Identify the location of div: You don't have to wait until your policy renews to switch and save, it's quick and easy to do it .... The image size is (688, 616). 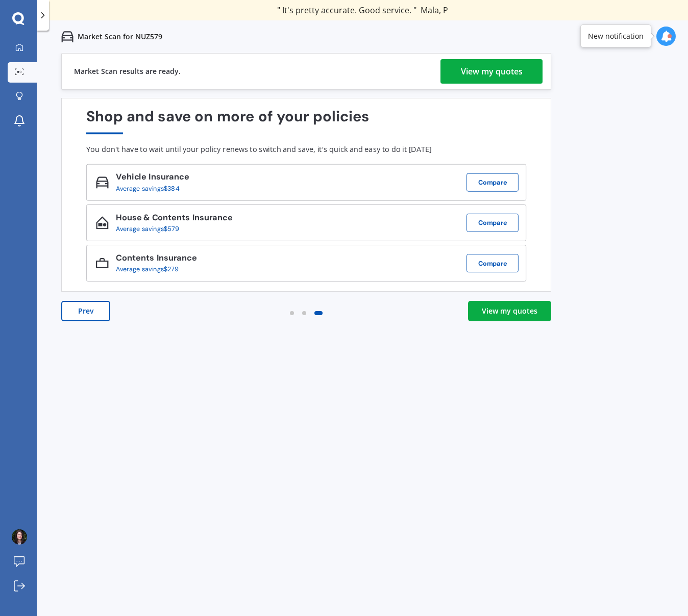
(306, 149).